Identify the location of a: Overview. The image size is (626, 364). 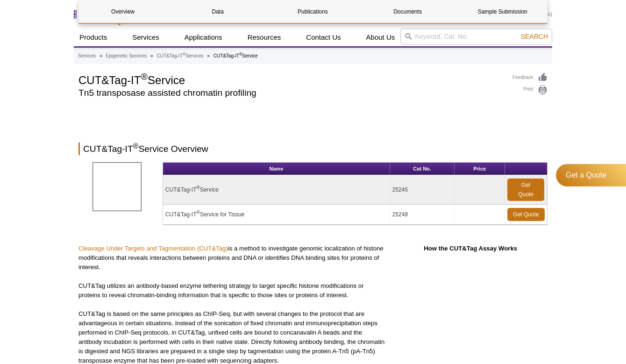
(123, 12).